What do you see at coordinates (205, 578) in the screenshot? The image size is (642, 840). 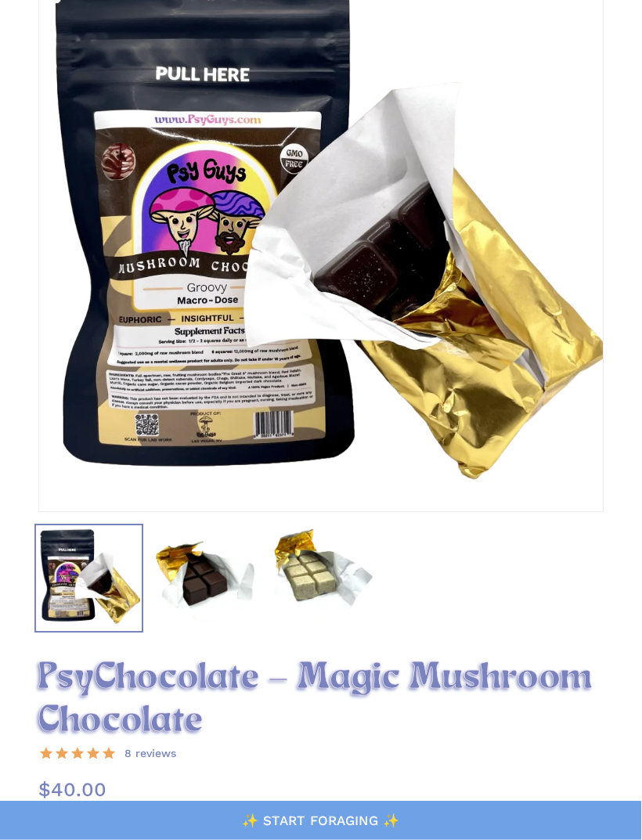 I see `img: Unwrapped dark chocolate squares with gold foil` at bounding box center [205, 578].